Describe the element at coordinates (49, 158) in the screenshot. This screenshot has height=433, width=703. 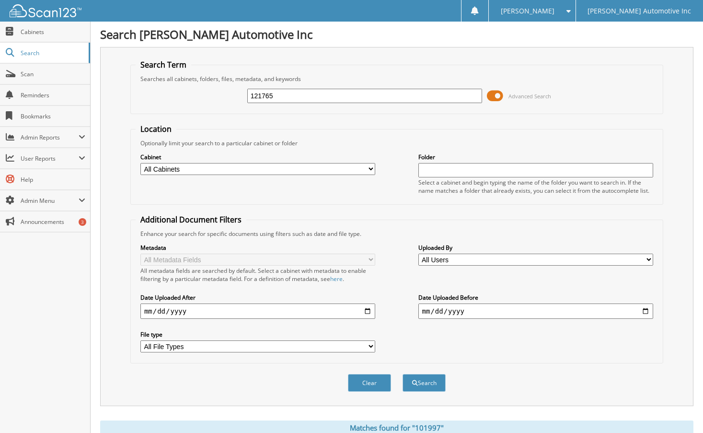
I see `span: User Reports` at that location.